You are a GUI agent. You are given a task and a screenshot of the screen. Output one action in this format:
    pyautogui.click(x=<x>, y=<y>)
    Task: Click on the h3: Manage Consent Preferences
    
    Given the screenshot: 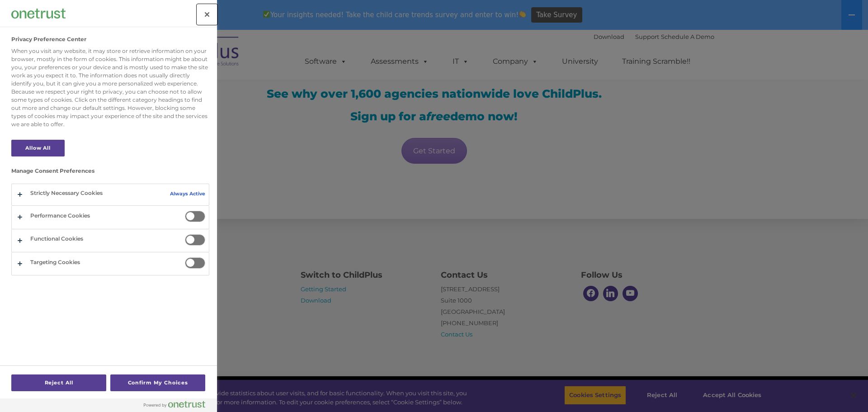 What is the action you would take?
    pyautogui.click(x=111, y=173)
    